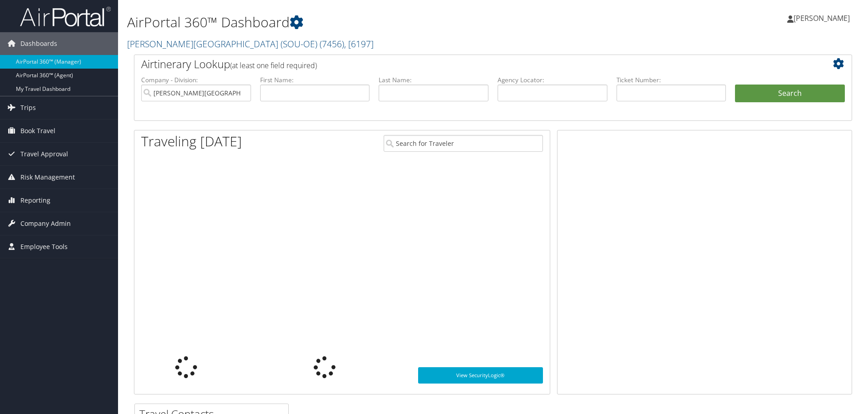  Describe the element at coordinates (480, 375) in the screenshot. I see `a: View SecurityLogic®` at that location.